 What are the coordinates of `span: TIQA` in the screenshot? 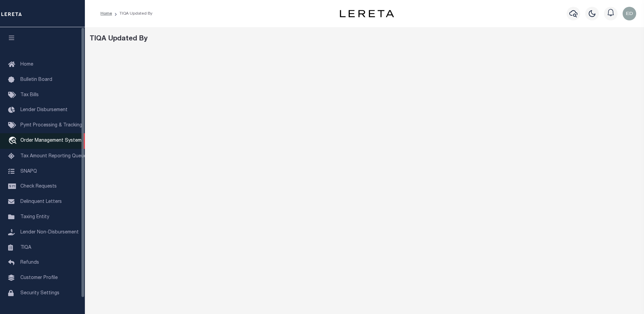 It's located at (26, 247).